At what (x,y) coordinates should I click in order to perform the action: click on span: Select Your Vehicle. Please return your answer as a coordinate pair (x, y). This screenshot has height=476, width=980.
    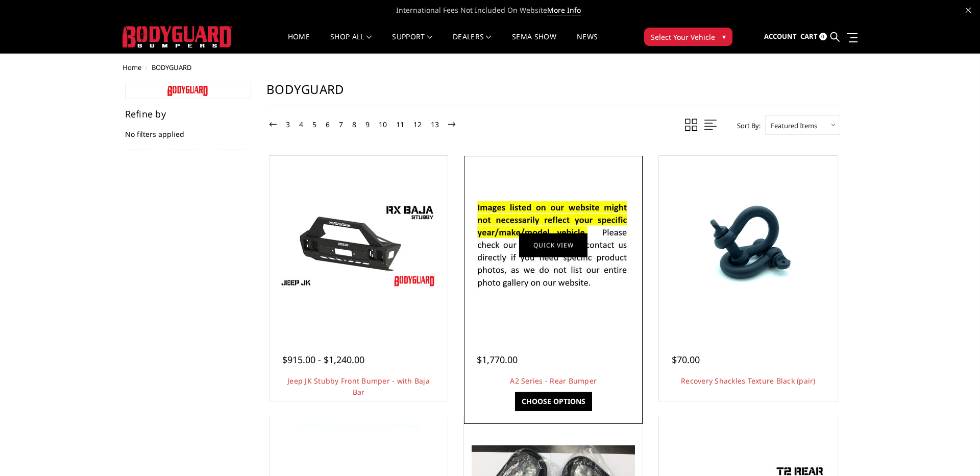
    Looking at the image, I should click on (683, 37).